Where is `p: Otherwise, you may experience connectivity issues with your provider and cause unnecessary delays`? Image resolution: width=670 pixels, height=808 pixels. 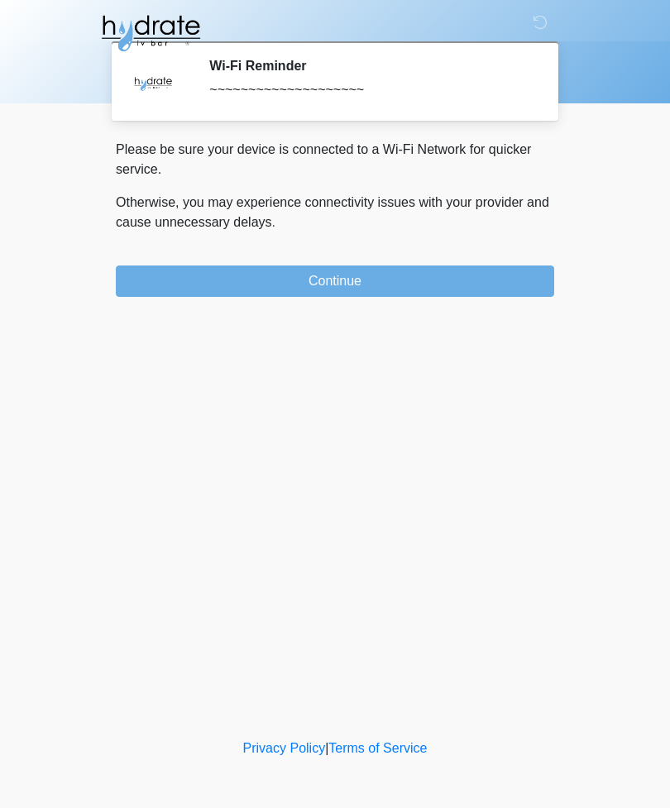 p: Otherwise, you may experience connectivity issues with your provider and cause unnecessary delays is located at coordinates (335, 212).